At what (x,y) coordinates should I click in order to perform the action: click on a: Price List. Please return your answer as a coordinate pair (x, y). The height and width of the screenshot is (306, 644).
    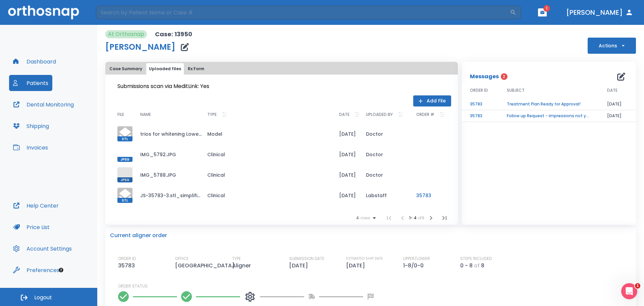
    Looking at the image, I should click on (31, 227).